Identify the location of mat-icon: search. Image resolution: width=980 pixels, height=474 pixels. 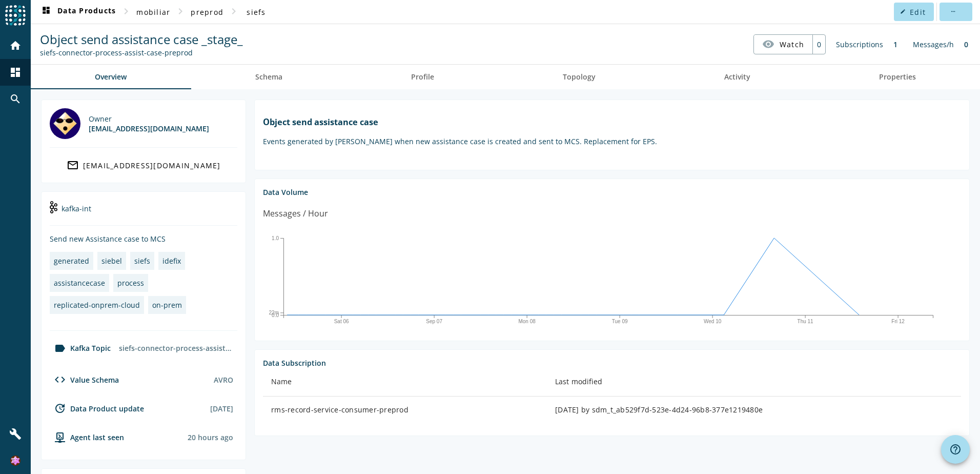
(15, 99).